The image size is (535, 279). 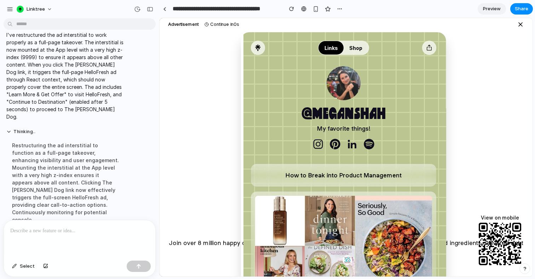 What do you see at coordinates (196, 30) in the screenshot?
I see `span: Shop` at bounding box center [196, 30].